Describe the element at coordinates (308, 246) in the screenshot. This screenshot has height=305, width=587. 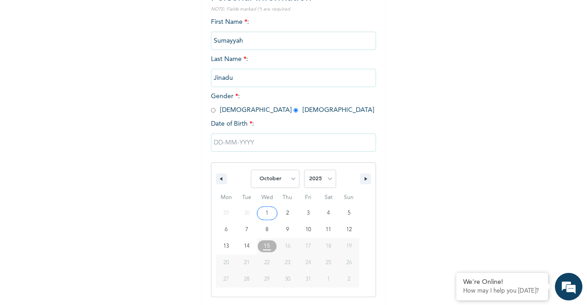
I see `span: 17` at that location.